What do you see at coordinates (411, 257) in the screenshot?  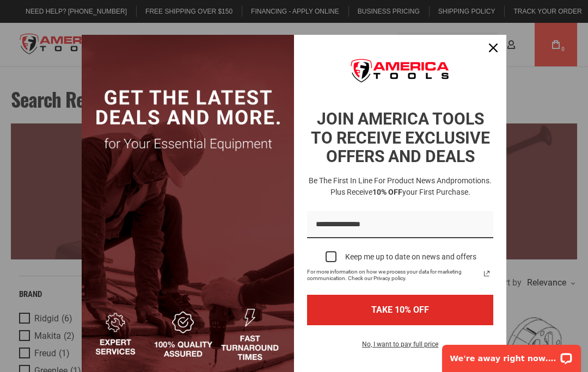 I see `div: Keep me up to date on news and offers` at bounding box center [411, 257].